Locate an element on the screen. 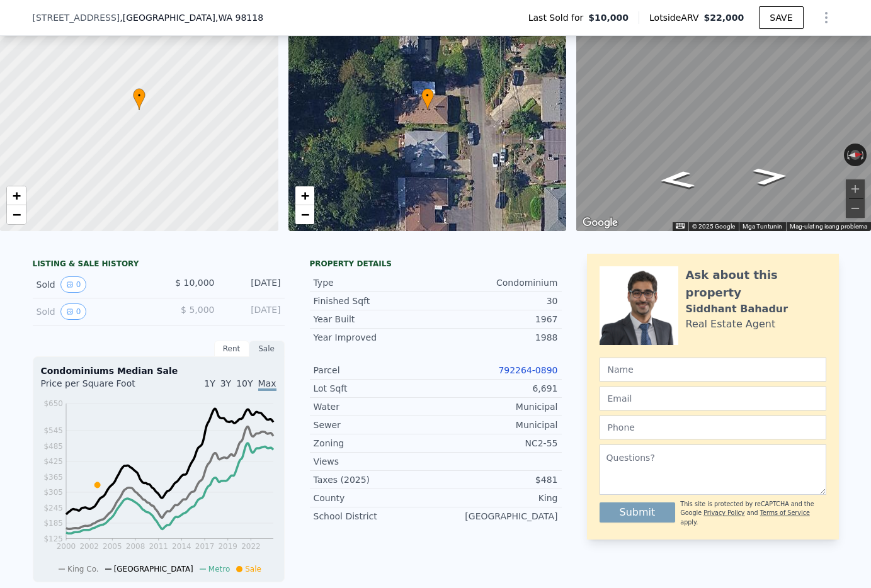 This screenshot has height=588, width=871. tspan: $365 is located at coordinates (53, 477).